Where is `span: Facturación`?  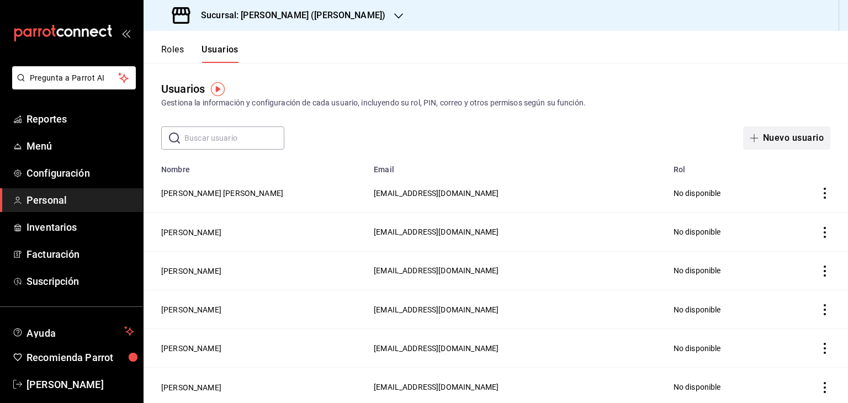 span: Facturación is located at coordinates (80, 254).